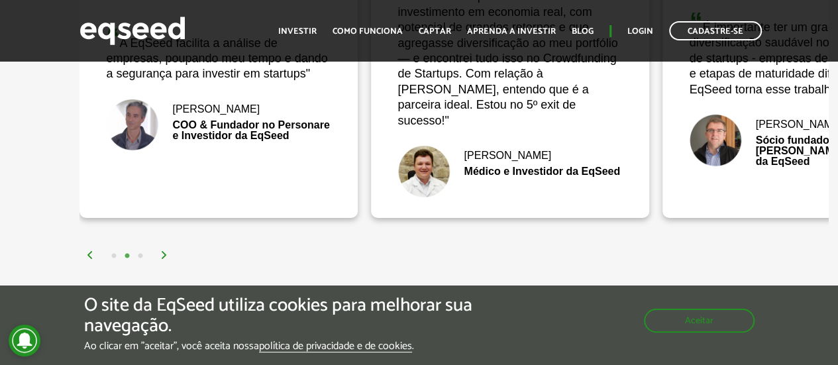 The width and height of the screenshot is (838, 365). What do you see at coordinates (424, 172) in the screenshot?
I see `img: Fernando De Marco` at bounding box center [424, 172].